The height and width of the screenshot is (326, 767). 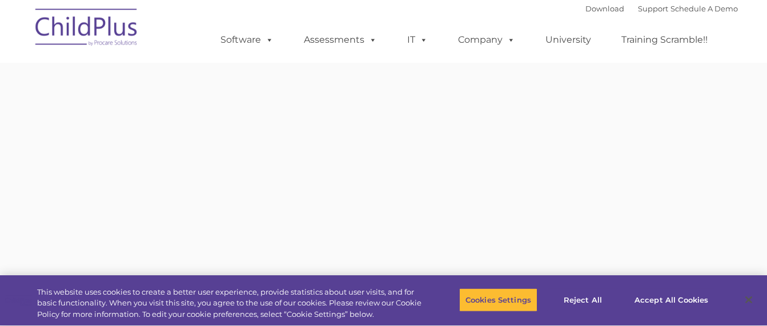 What do you see at coordinates (486, 40) in the screenshot?
I see `a: Company` at bounding box center [486, 40].